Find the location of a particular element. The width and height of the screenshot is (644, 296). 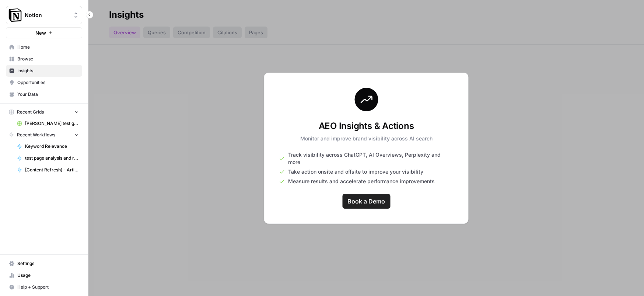

span: Measure results and accelerate performance improvements is located at coordinates (362, 181).